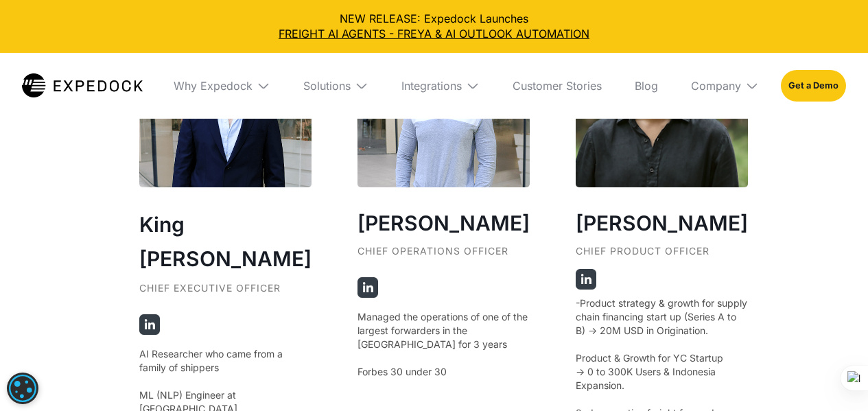 The image size is (868, 411). I want to click on div: Chief Operations Officer, so click(443, 257).